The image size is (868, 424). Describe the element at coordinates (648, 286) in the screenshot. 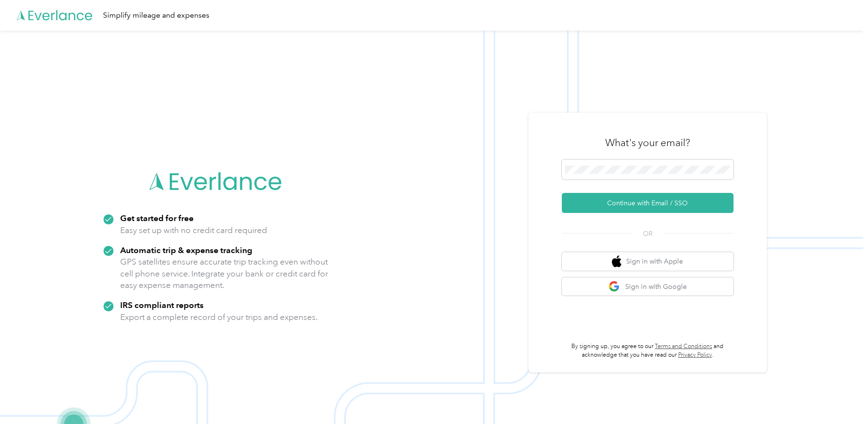

I see `button: google logoSign in with Google` at that location.